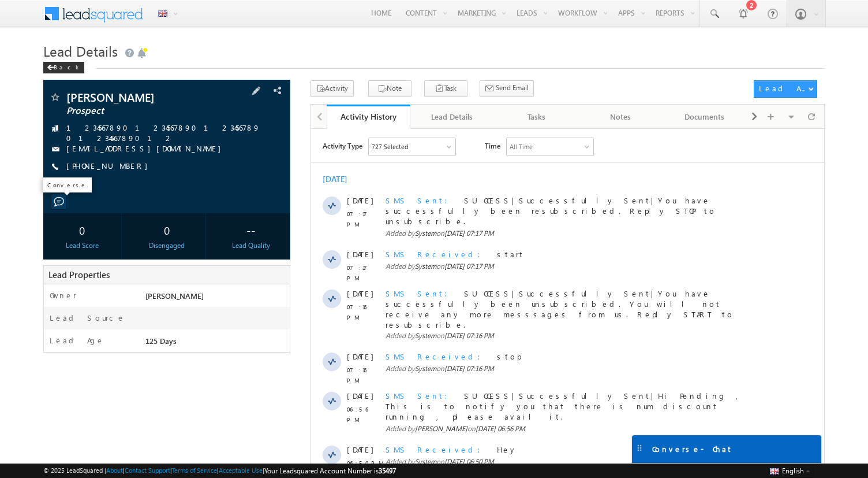 This screenshot has height=478, width=868. What do you see at coordinates (80, 51) in the screenshot?
I see `span: Lead Details` at bounding box center [80, 51].